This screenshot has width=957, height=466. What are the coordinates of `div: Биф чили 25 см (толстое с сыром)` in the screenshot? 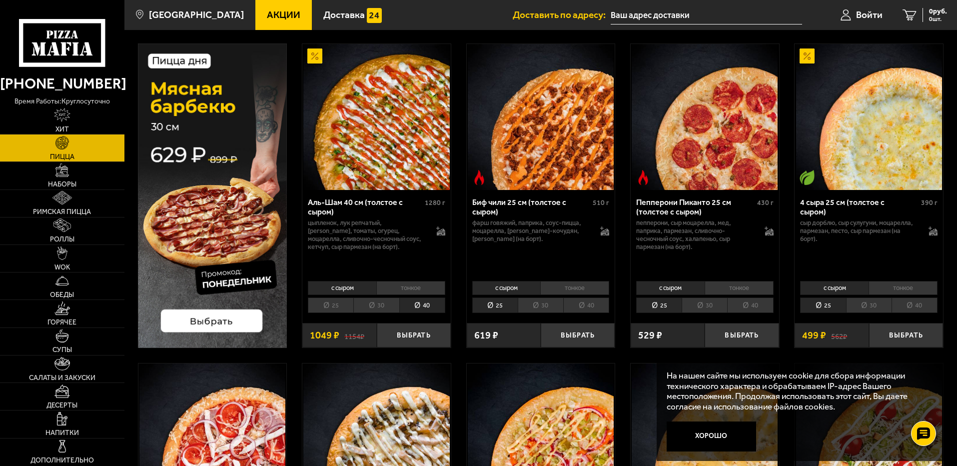 It's located at (531, 207).